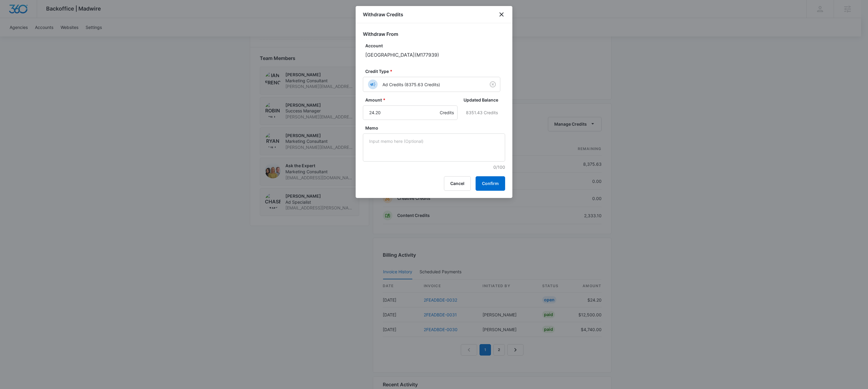 The width and height of the screenshot is (868, 389). I want to click on p: 8351.43 Credits, so click(482, 112).